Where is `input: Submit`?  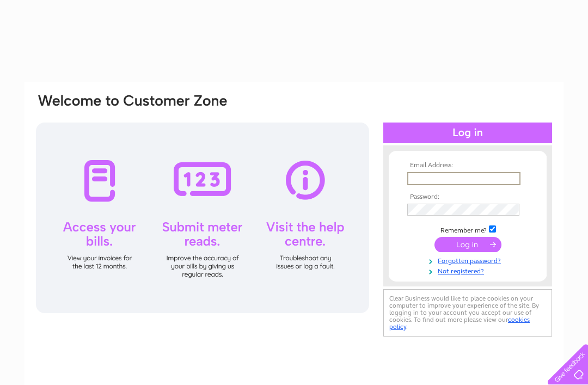 input: Submit is located at coordinates (467, 244).